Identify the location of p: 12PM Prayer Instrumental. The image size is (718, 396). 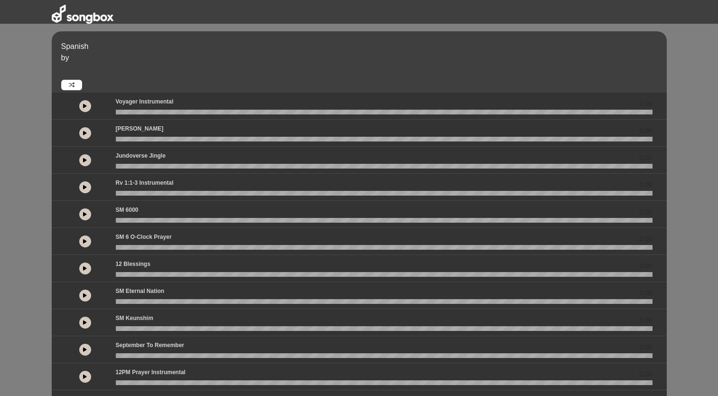
(151, 372).